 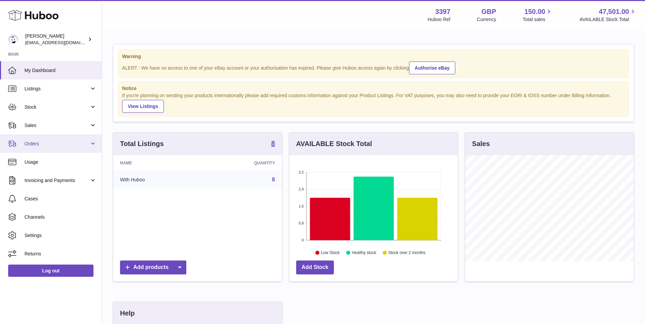 I want to click on span: Stock, so click(x=57, y=107).